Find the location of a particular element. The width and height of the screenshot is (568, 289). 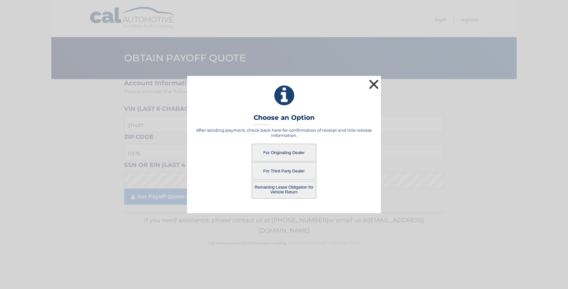

button: Remaining Lease Obligation for Vehicle Return is located at coordinates (284, 190).